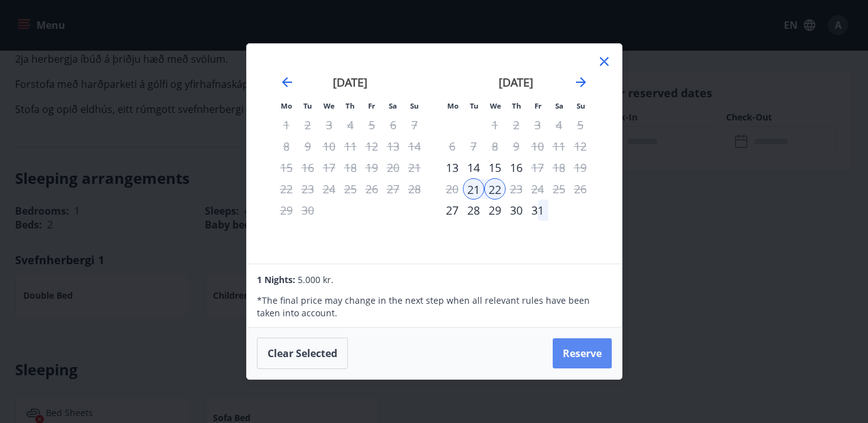 The image size is (868, 423). Describe the element at coordinates (329, 125) in the screenshot. I see `td: Not available. Wednesday, September 3, 2025` at that location.